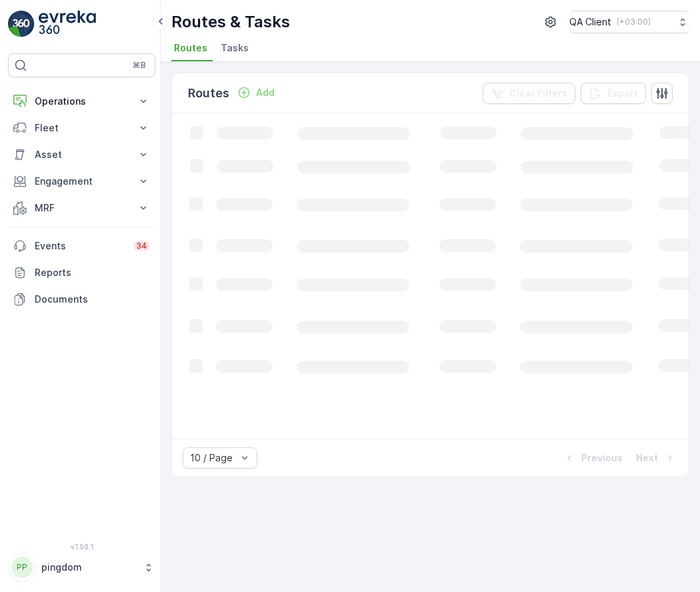 The height and width of the screenshot is (592, 700). I want to click on p: 34, so click(141, 246).